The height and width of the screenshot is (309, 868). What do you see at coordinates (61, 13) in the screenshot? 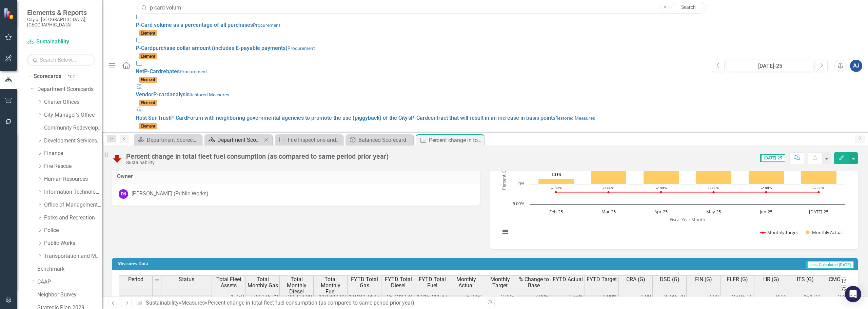
I see `span: Elements & Reports` at bounding box center [61, 13].